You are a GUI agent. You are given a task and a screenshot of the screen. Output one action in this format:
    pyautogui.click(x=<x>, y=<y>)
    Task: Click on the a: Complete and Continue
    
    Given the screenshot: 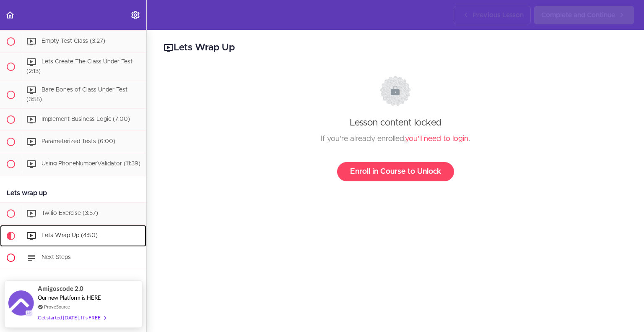 What is the action you would take?
    pyautogui.click(x=584, y=15)
    